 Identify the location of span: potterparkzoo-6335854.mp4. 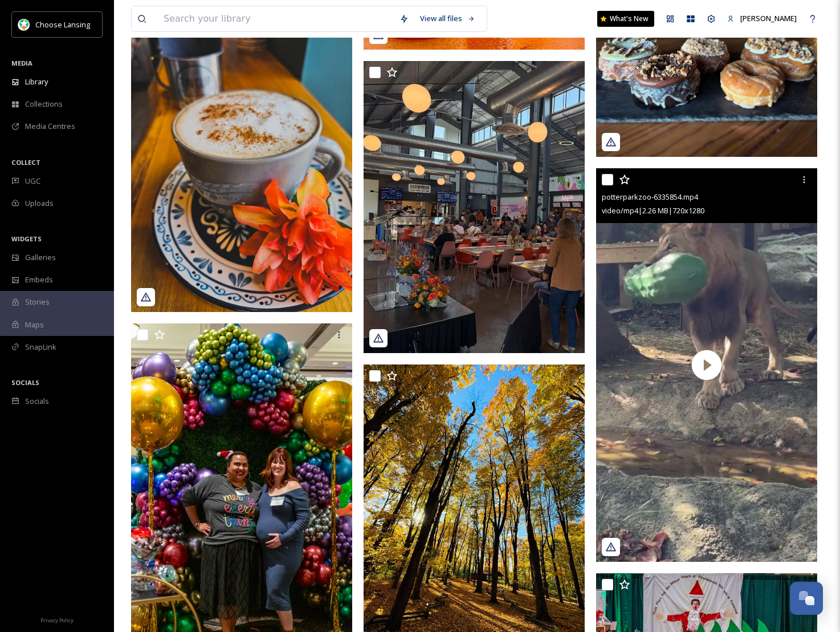
(650, 197).